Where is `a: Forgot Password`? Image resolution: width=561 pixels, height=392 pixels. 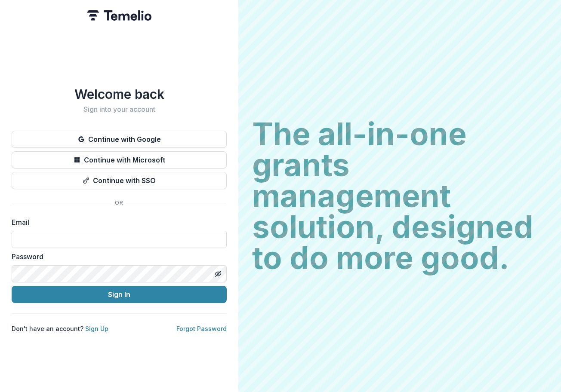 a: Forgot Password is located at coordinates (201, 328).